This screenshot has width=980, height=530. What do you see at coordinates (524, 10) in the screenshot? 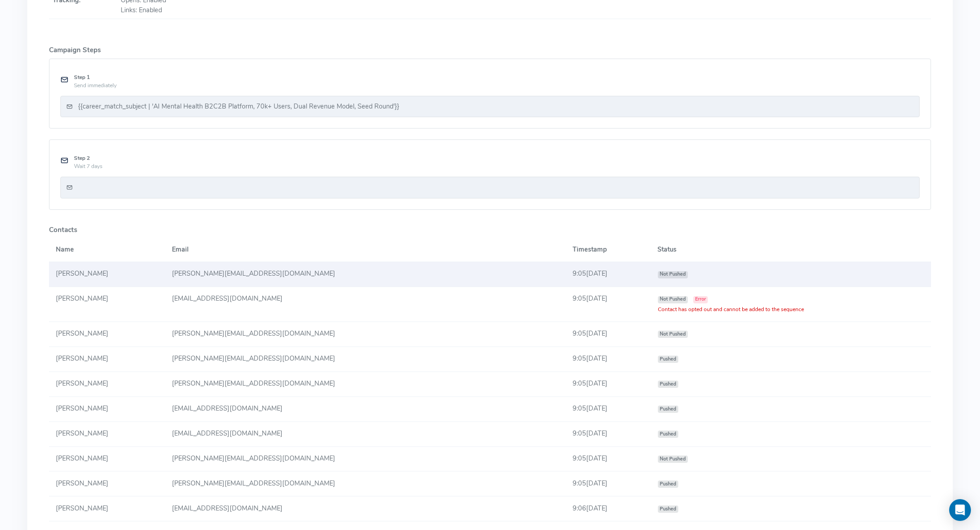
I see `div: Links: Enabled` at bounding box center [524, 10].